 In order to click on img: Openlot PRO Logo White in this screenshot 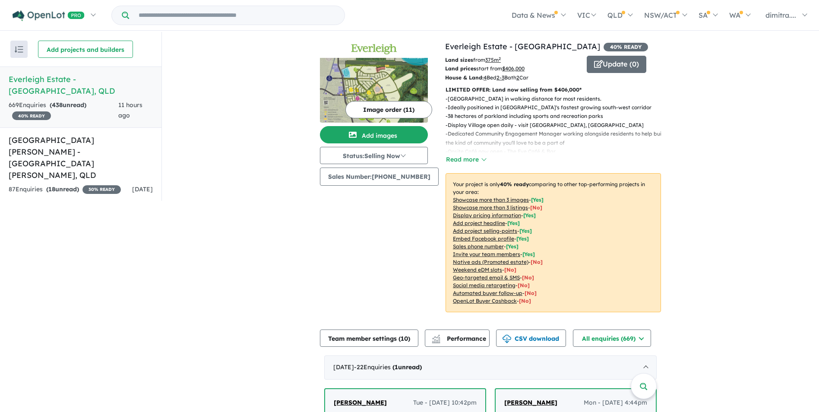, I will do `click(48, 16)`.